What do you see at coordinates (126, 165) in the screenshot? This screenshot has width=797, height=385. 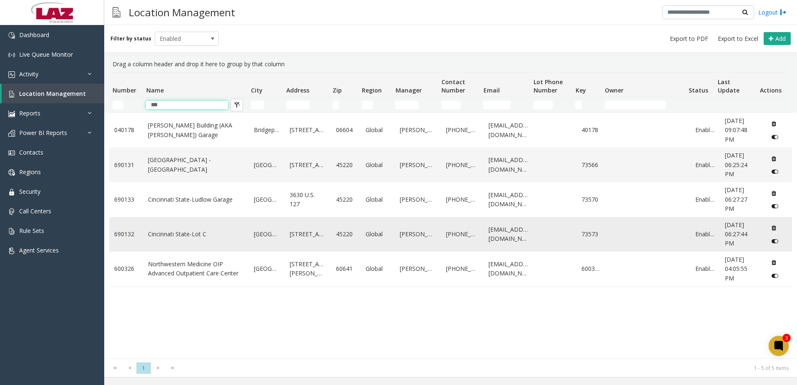 I see `a: 690131` at bounding box center [126, 165].